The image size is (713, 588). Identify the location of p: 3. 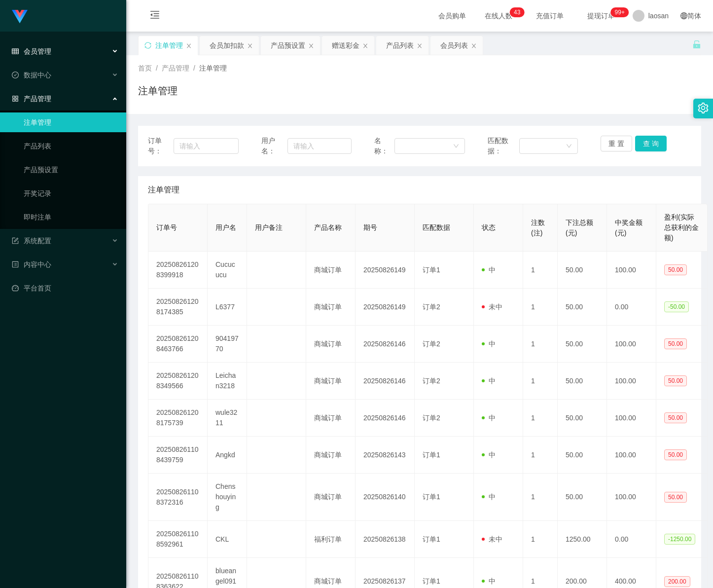
(518, 12).